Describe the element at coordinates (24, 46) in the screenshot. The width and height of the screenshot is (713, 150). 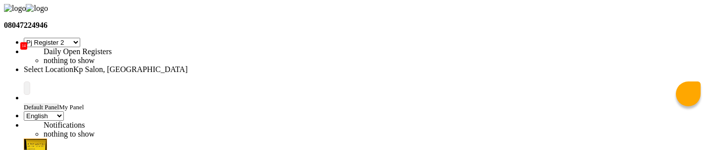
I see `span: 14` at that location.